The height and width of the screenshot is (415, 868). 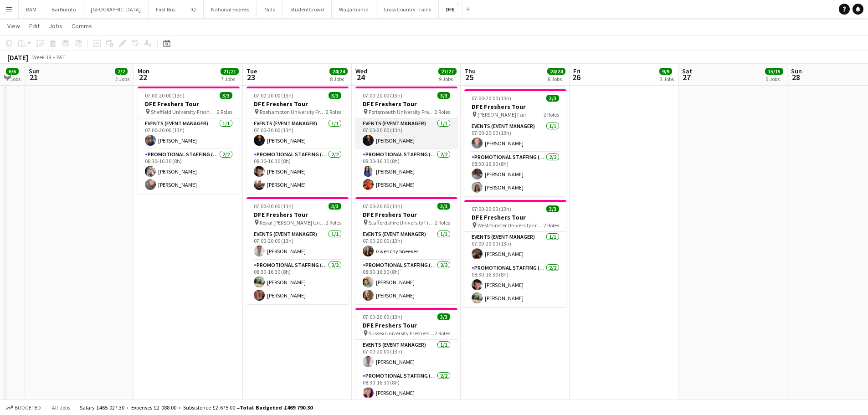 What do you see at coordinates (774, 71) in the screenshot?
I see `span: 15/15` at bounding box center [774, 71].